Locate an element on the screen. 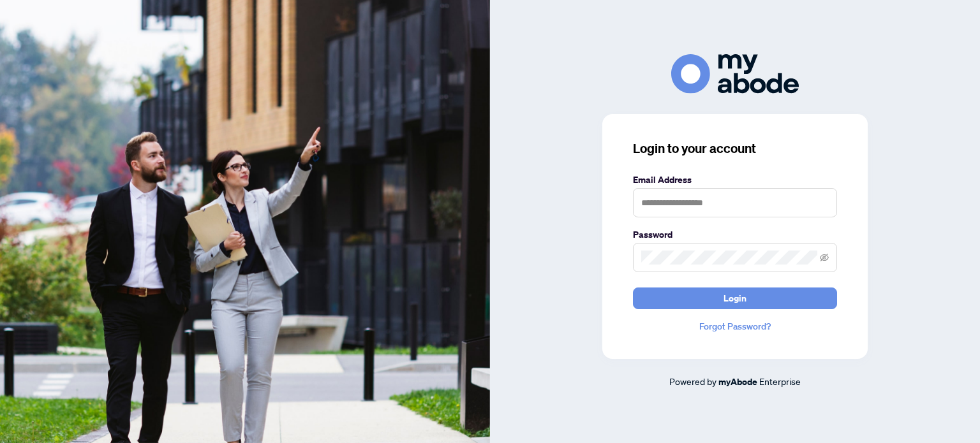 This screenshot has height=443, width=980. button: Login is located at coordinates (735, 298).